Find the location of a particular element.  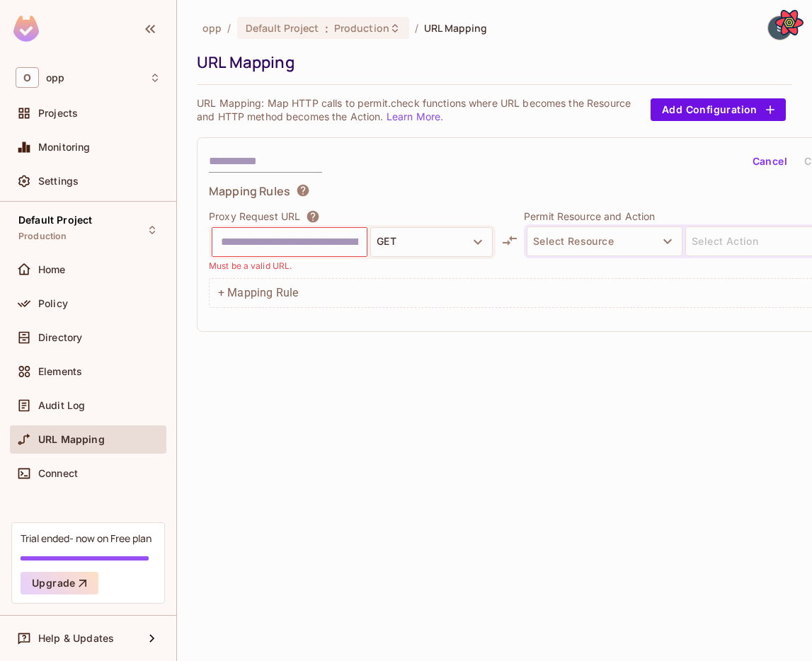

span: Help & Updates is located at coordinates (76, 639).